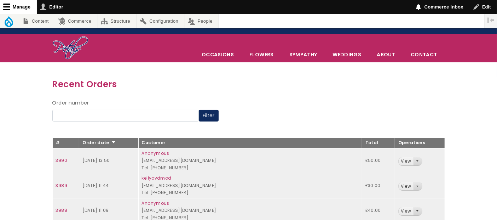  Describe the element at coordinates (76, 21) in the screenshot. I see `a: Commerce` at that location.